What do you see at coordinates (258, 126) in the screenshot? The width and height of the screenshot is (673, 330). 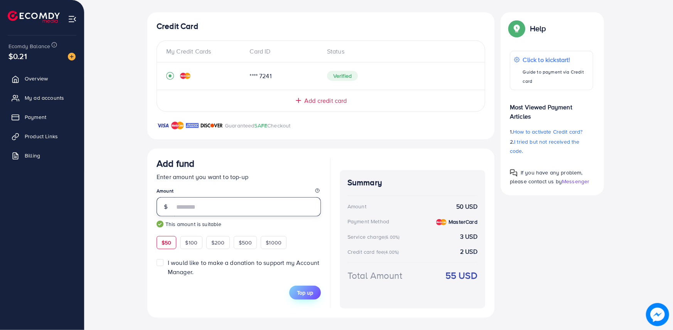 I see `p: Guaranteed Checkout` at bounding box center [258, 126].